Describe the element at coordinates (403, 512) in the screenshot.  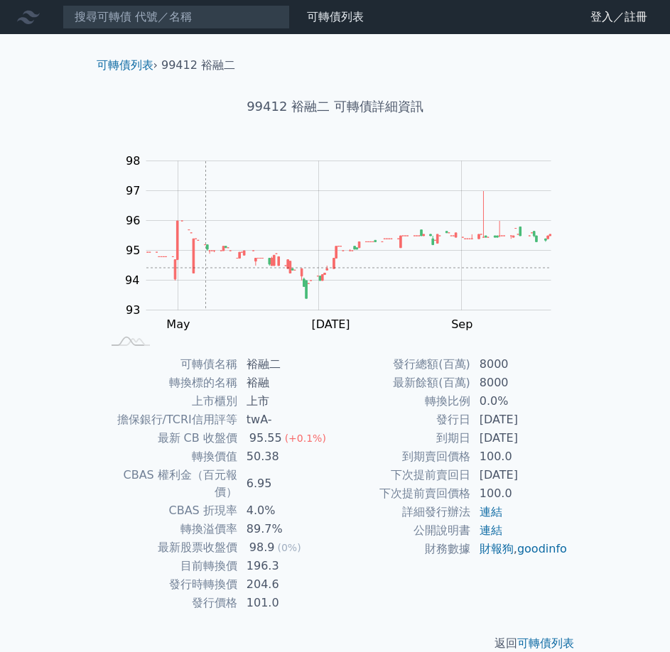
I see `td: 詳細發行辦法` at that location.